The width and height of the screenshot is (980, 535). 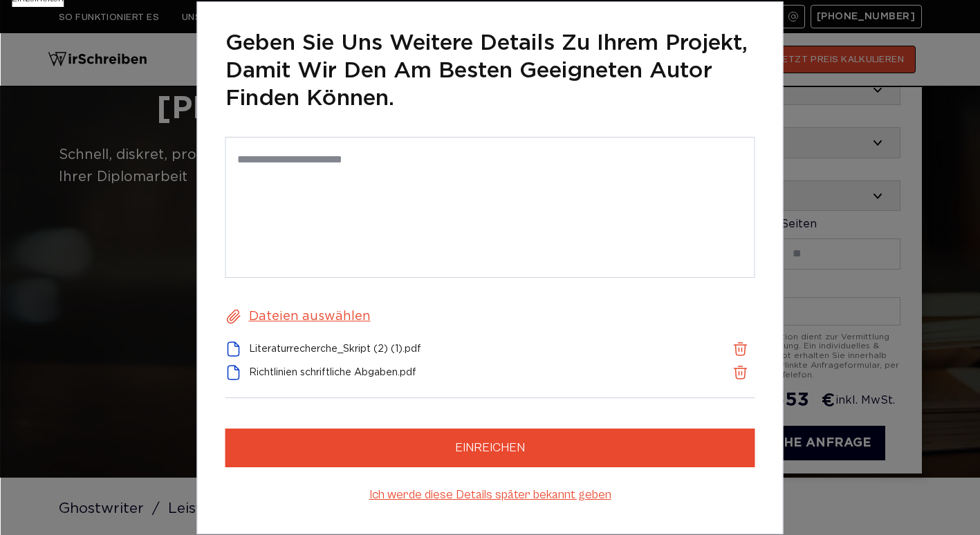 What do you see at coordinates (463, 372) in the screenshot?
I see `li: Richtlinien schriftliche Abgaben.pdf` at bounding box center [463, 372].